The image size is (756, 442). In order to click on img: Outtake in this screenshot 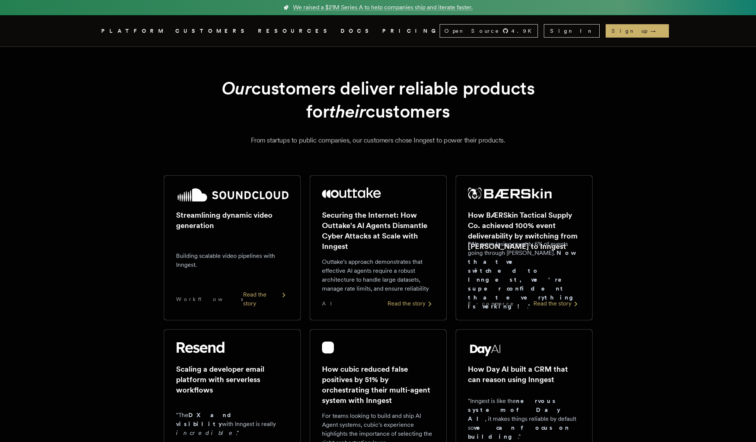, I will do `click(351, 193)`.